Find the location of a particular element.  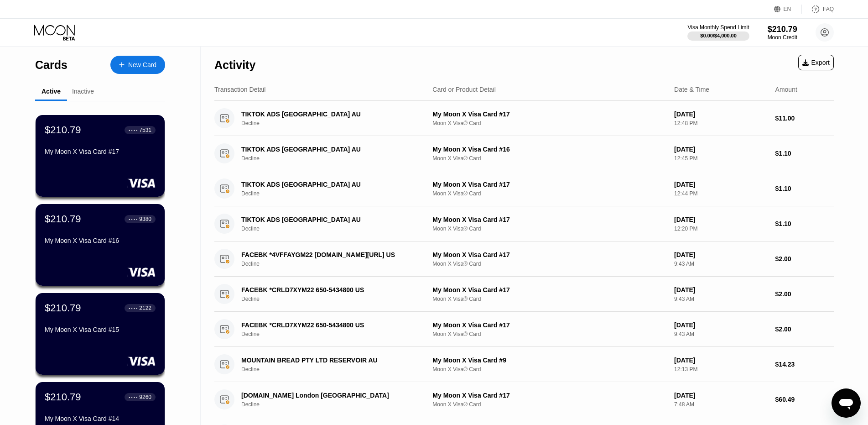

div: 12:45 PM is located at coordinates (720, 159).